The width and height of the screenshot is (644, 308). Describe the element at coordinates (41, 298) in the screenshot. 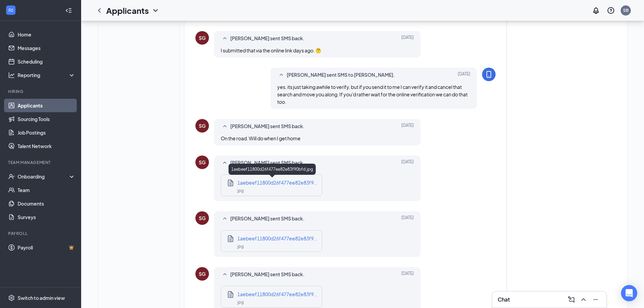

I see `div: Switch to admin view` at that location.